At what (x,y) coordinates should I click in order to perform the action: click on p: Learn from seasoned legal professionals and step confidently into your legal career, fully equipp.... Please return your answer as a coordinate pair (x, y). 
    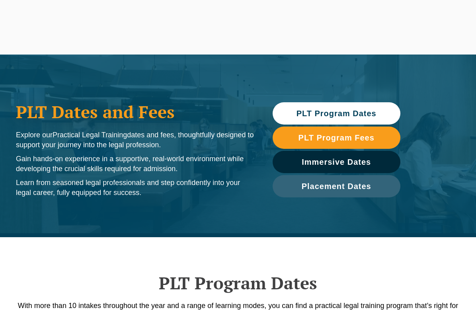
    Looking at the image, I should click on (136, 188).